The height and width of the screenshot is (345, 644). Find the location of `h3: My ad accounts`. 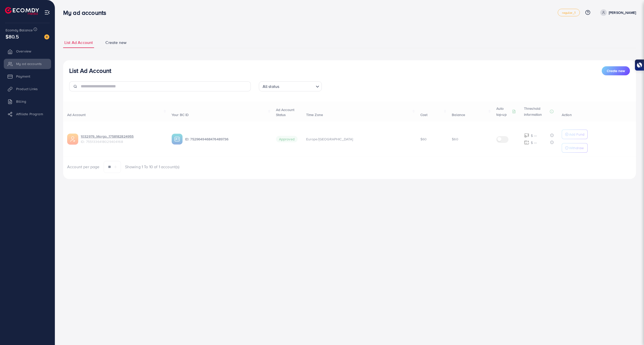

h3: My ad accounts is located at coordinates (87, 12).